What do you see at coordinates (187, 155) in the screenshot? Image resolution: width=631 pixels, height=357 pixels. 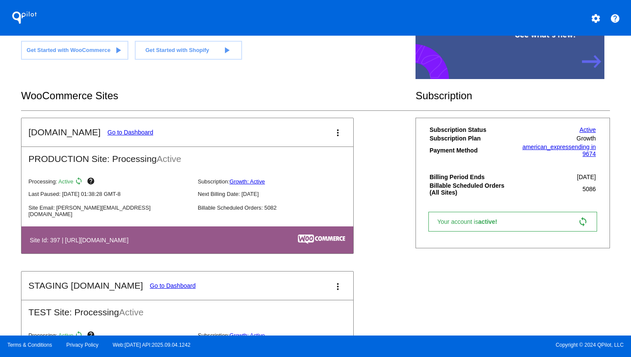 I see `h2: PRODUCTION Site: Processing` at bounding box center [187, 155].